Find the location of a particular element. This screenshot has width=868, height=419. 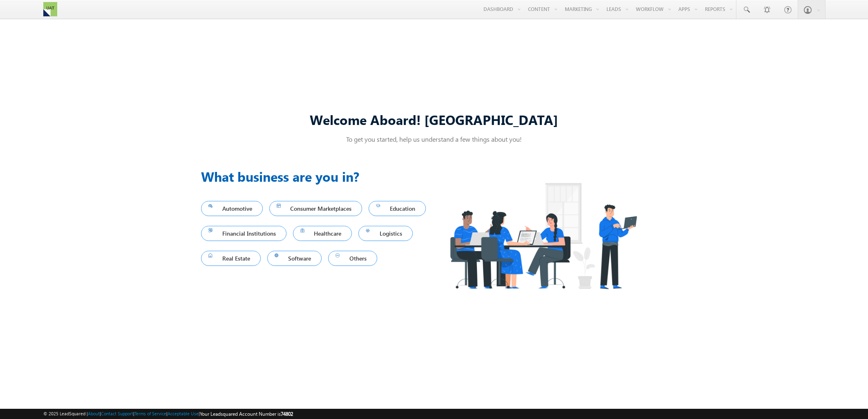

img: Industry.png is located at coordinates (543, 235).